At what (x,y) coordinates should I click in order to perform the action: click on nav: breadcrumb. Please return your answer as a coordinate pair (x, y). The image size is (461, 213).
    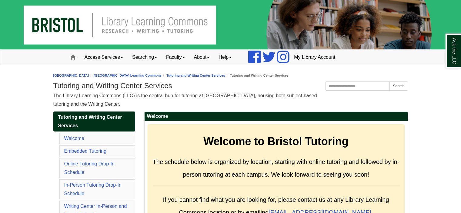
    Looking at the image, I should click on (231, 75).